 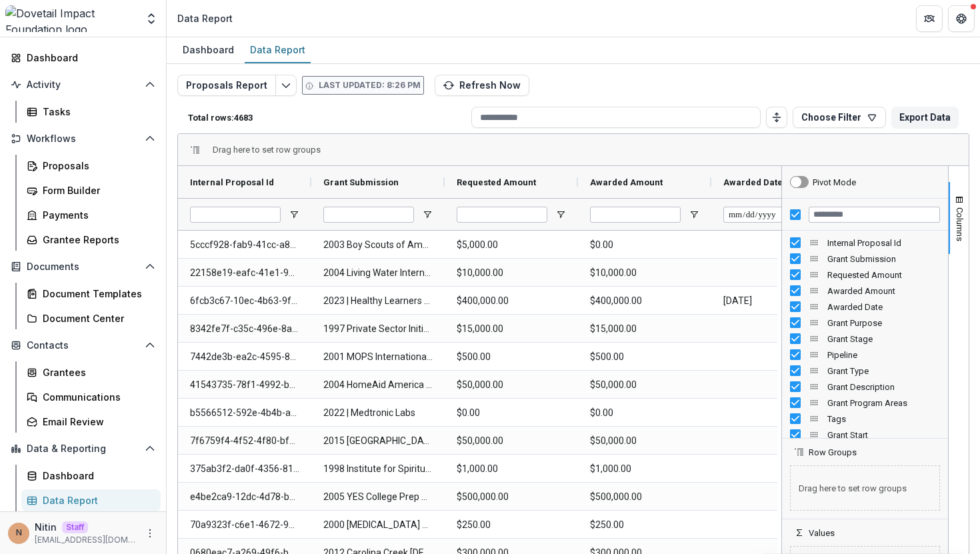 What do you see at coordinates (286, 85) in the screenshot?
I see `button: Edit selected report` at bounding box center [286, 85].